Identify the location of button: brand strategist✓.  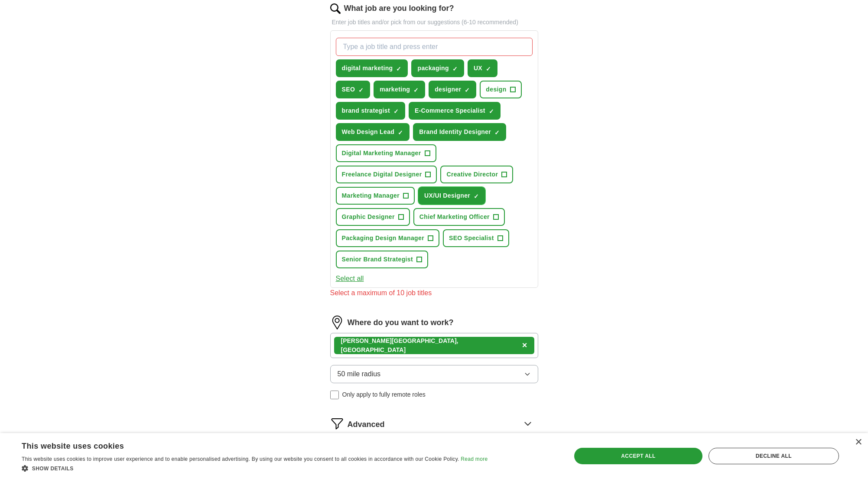
(371, 110).